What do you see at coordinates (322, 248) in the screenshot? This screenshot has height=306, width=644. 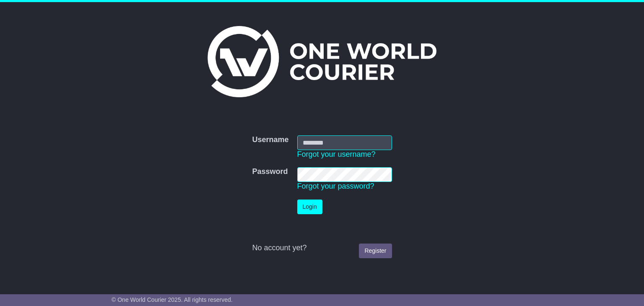 I see `div: No account yet?` at bounding box center [322, 248].